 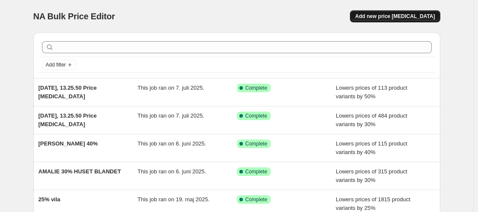 I want to click on button: Add filter, so click(x=59, y=65).